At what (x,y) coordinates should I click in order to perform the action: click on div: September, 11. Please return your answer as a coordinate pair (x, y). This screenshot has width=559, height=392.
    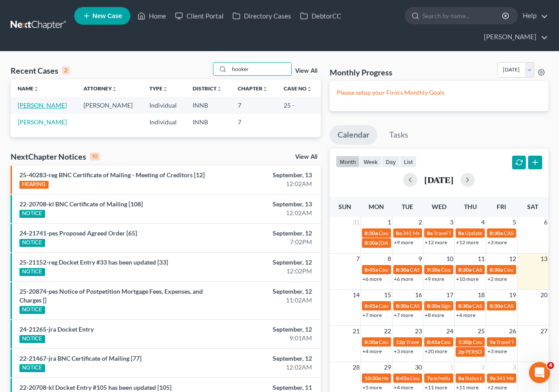
    Looking at the image, I should click on (266, 388).